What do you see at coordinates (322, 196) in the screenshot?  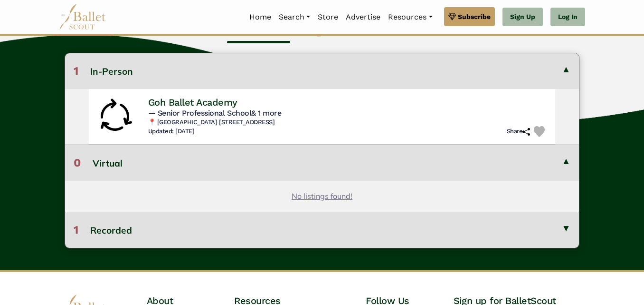 I see `u: No listings found!` at bounding box center [322, 196].